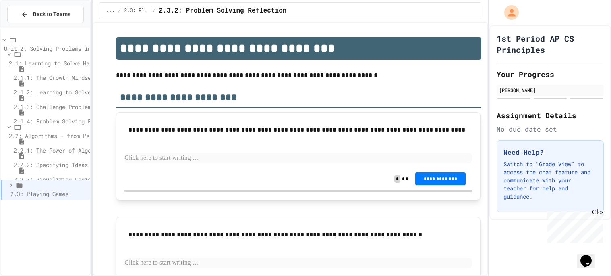 This screenshot has width=611, height=276. I want to click on p: Switch to "Grade View" to access the chat feature and communicate with your teacher for help and ..., so click(550, 180).